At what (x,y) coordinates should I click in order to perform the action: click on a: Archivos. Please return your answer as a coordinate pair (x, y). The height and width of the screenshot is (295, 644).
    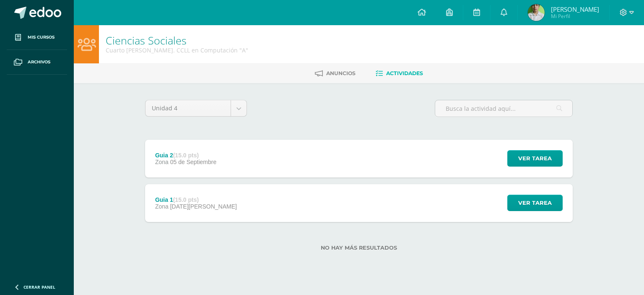
    Looking at the image, I should click on (37, 62).